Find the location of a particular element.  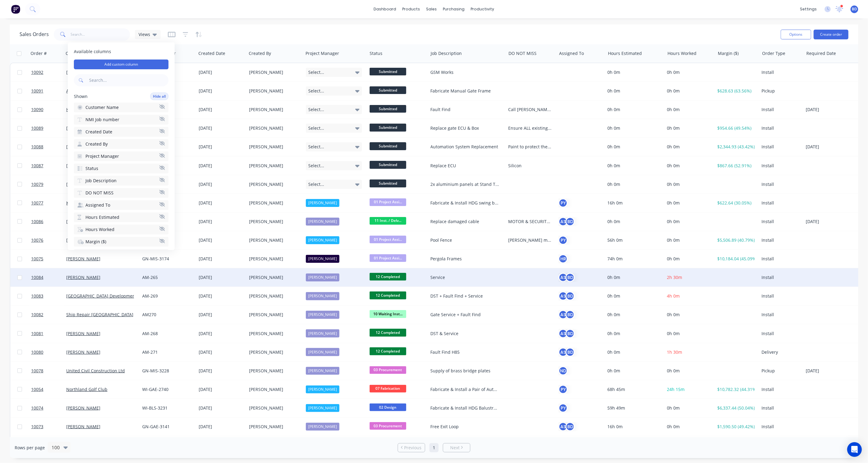

a: Page 1 is your current page is located at coordinates (434, 447).